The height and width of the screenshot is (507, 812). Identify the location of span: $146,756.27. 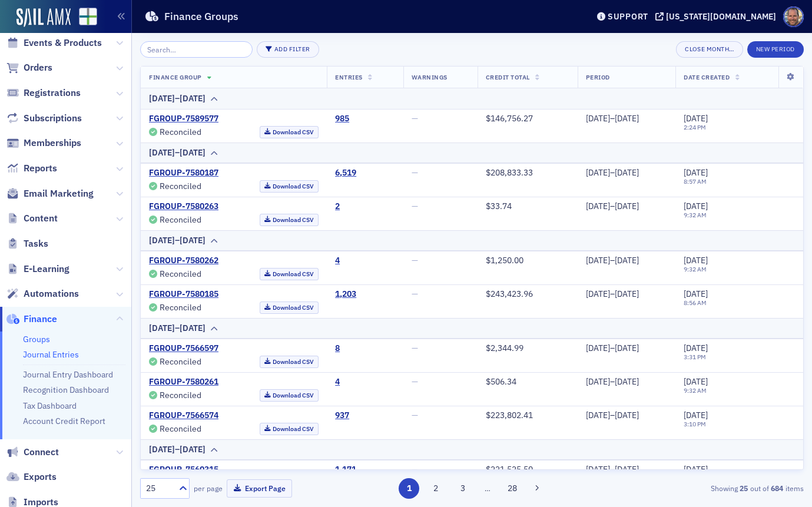
(509, 118).